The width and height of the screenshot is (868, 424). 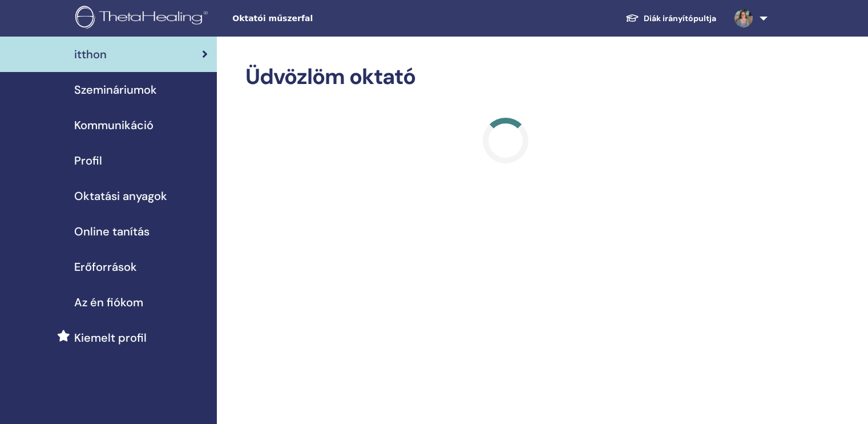 What do you see at coordinates (106, 267) in the screenshot?
I see `span: Erőforrások` at bounding box center [106, 267].